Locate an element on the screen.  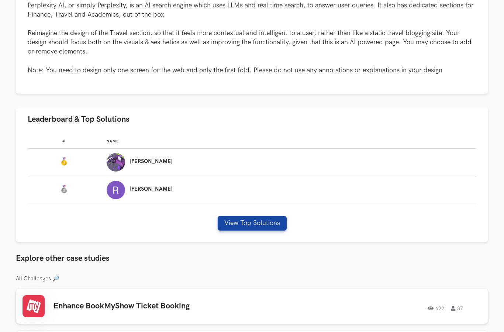
h3: Enhance BookMyShow Ticket Booking is located at coordinates (158, 306).